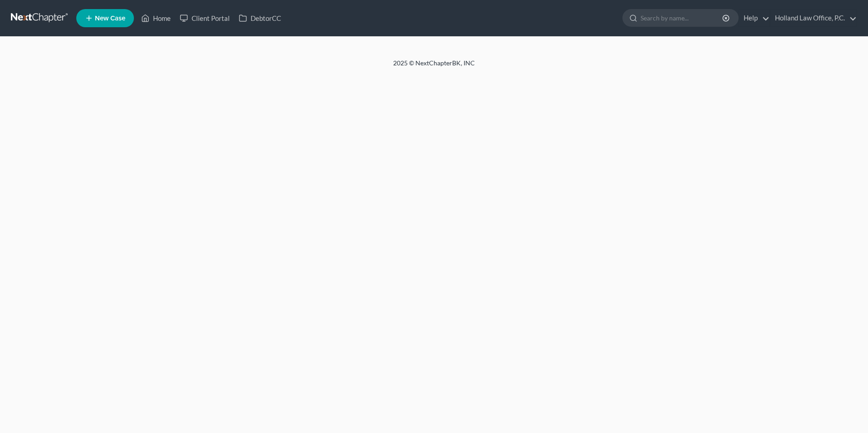 The height and width of the screenshot is (433, 868). I want to click on span: New Case, so click(110, 18).